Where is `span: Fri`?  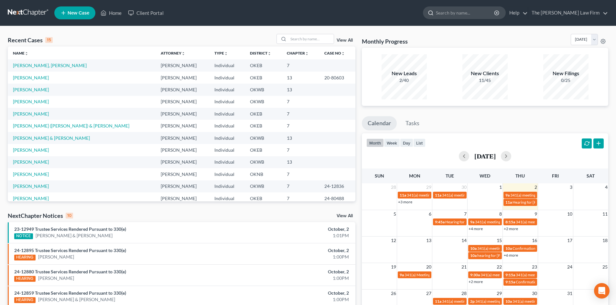
span: Fri is located at coordinates (555, 176).